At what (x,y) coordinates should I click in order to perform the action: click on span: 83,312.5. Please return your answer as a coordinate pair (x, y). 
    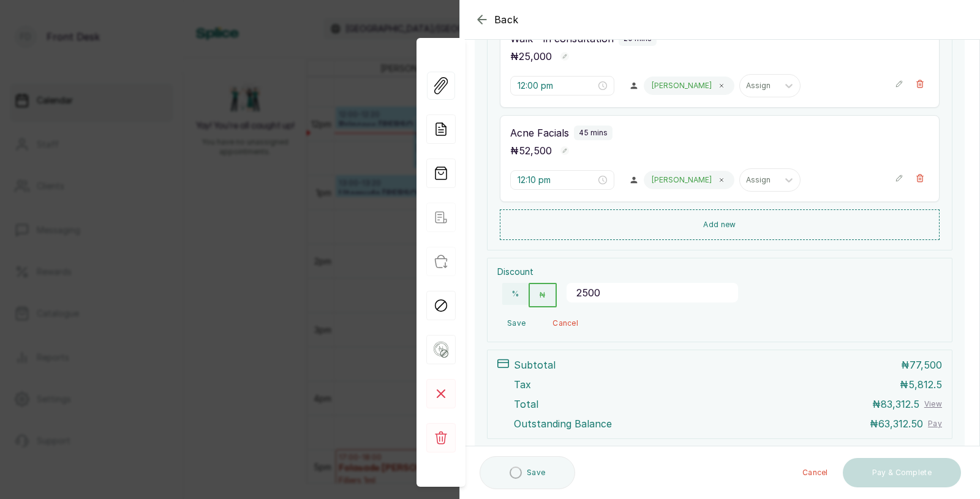
    Looking at the image, I should click on (900, 405).